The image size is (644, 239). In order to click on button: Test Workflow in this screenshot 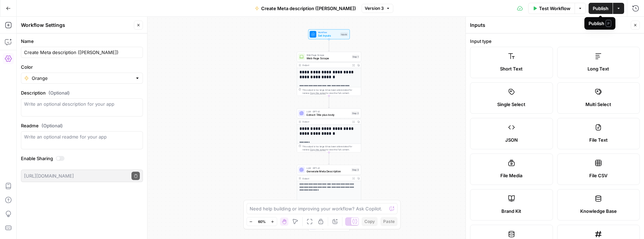, I will do `click(551, 8)`.